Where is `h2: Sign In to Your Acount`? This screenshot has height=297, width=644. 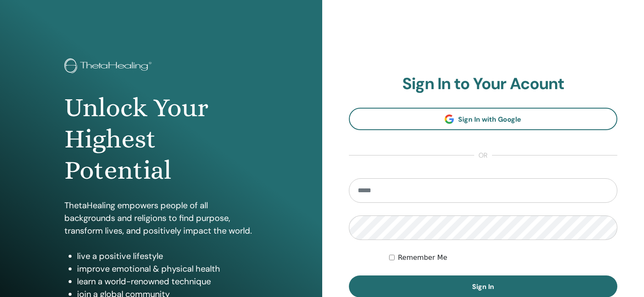 h2: Sign In to Your Acount is located at coordinates (483, 84).